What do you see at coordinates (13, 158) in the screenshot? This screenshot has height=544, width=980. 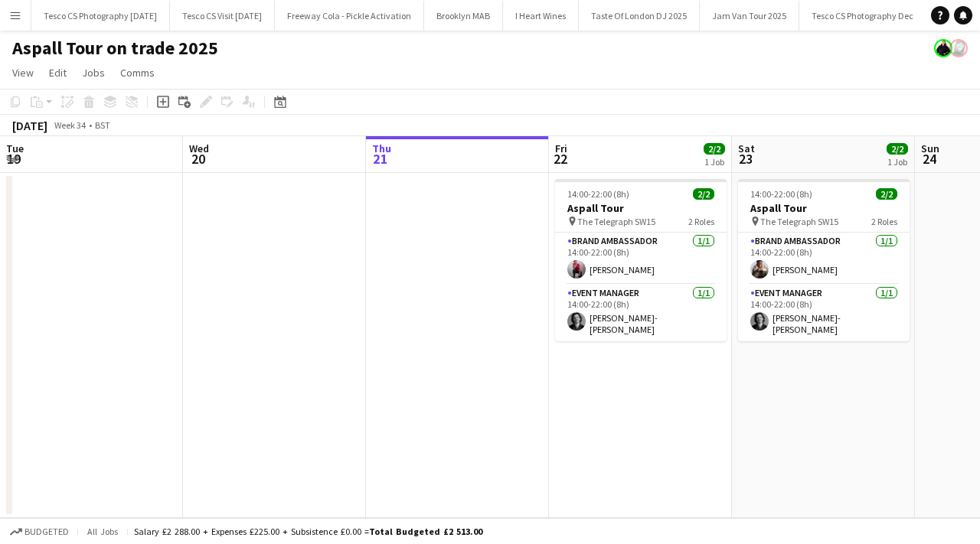 I see `span: 19` at bounding box center [13, 158].